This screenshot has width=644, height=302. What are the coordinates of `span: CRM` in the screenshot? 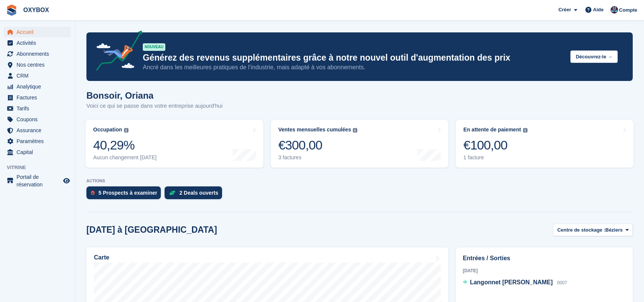 It's located at (39, 76).